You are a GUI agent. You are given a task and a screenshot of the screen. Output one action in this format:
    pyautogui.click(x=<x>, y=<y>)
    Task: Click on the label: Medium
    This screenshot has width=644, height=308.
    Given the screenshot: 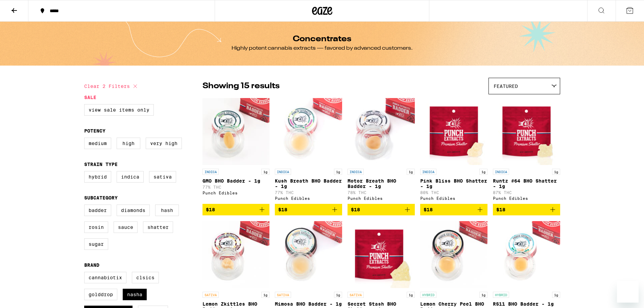 What is the action you would take?
    pyautogui.click(x=98, y=144)
    